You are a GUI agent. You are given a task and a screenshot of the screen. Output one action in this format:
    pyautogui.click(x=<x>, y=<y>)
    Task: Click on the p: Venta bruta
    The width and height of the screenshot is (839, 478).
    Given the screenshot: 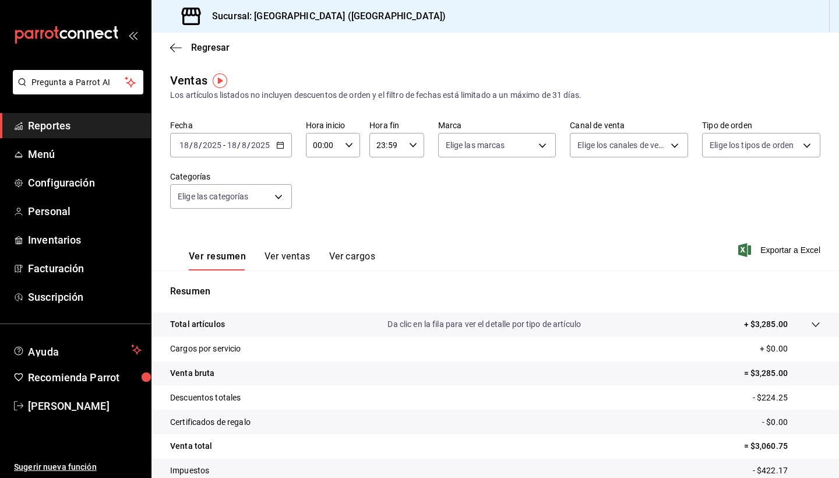 What is the action you would take?
    pyautogui.click(x=192, y=373)
    